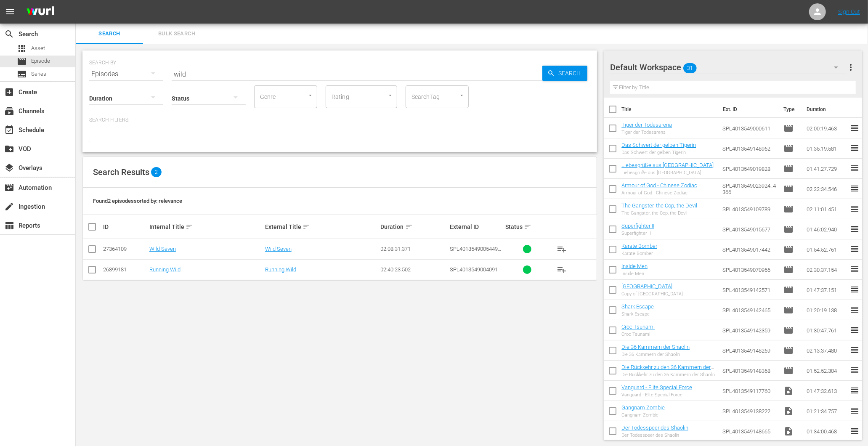 The height and width of the screenshot is (446, 868). I want to click on td: 01:46:02.940, so click(826, 229).